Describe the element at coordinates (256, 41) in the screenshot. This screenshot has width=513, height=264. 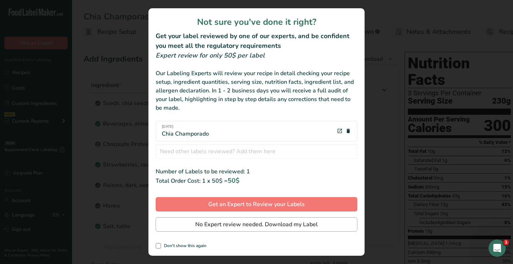
I see `h2: Get your label reviewed by one of our experts, and be confident you meet all the regulatory requi...` at that location.